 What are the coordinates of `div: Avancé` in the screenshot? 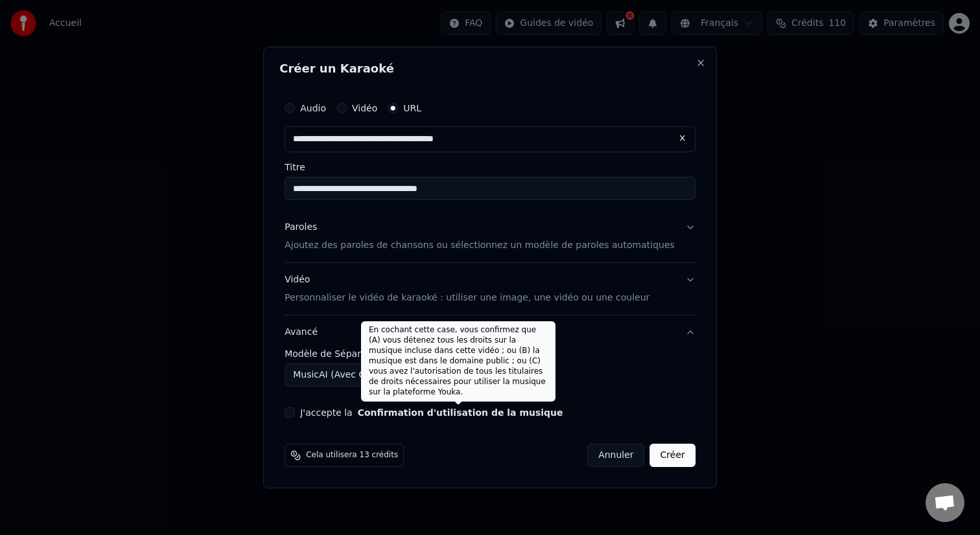 It's located at (490, 373).